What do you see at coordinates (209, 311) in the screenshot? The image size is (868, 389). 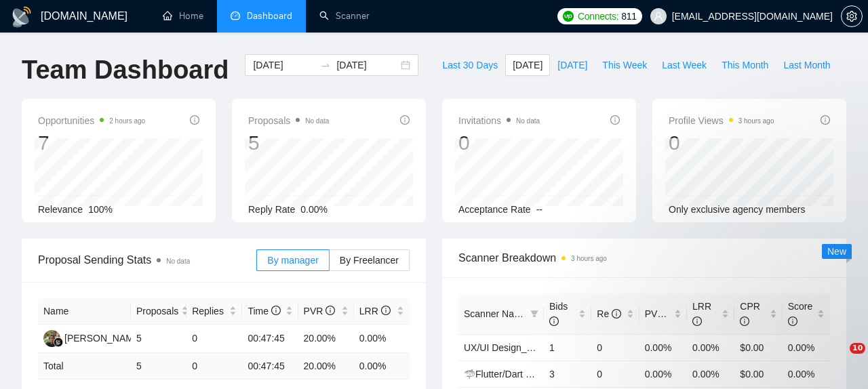 I see `span: Replies` at bounding box center [209, 311].